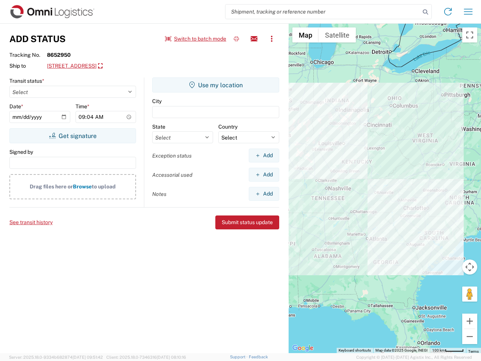  What do you see at coordinates (21, 152) in the screenshot?
I see `label: Signed by` at bounding box center [21, 152].